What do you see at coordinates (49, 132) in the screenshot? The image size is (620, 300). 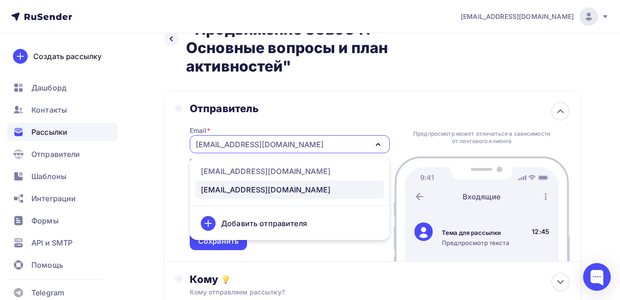 I see `span: Рассылки` at bounding box center [49, 132].